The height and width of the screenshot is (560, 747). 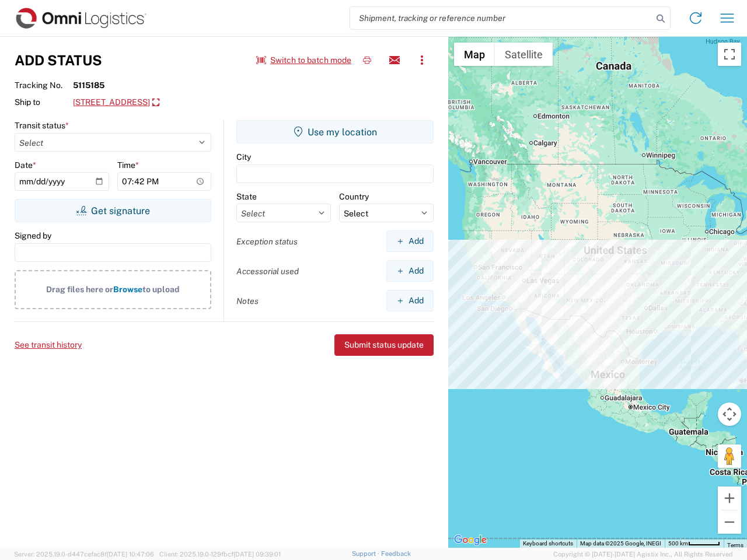 What do you see at coordinates (48, 345) in the screenshot?
I see `button: See transit history` at bounding box center [48, 345].